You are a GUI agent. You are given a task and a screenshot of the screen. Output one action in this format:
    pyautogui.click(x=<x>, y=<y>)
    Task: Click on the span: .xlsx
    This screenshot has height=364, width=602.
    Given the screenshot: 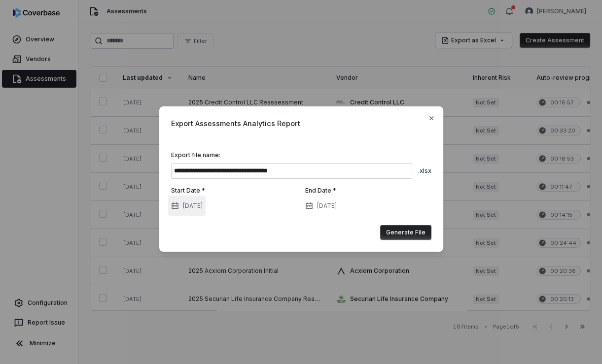 What is the action you would take?
    pyautogui.click(x=425, y=171)
    